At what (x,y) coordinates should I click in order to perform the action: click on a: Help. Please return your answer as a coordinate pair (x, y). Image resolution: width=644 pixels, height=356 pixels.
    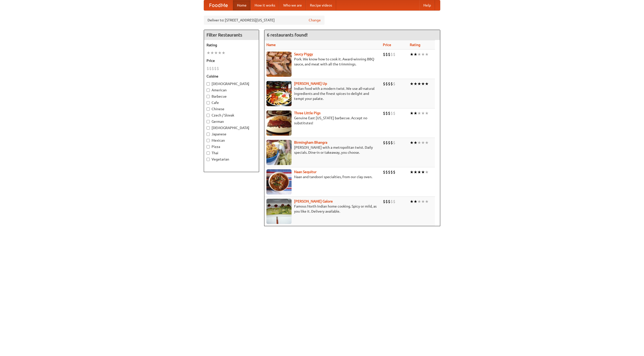
    Looking at the image, I should click on (427, 5).